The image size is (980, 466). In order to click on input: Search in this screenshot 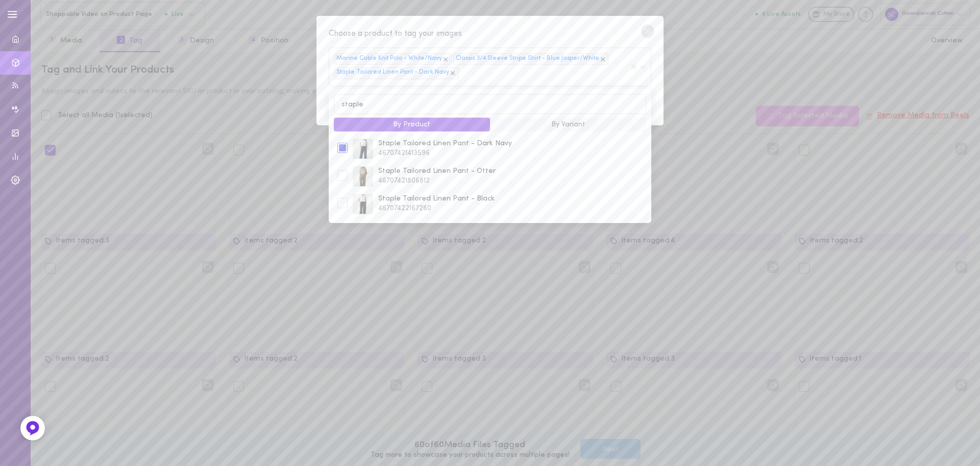, I will do `click(490, 104)`.